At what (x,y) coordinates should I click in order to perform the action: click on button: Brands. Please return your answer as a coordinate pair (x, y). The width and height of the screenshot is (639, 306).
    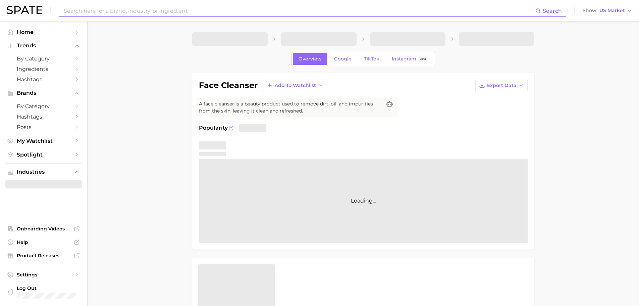
    Looking at the image, I should click on (44, 93).